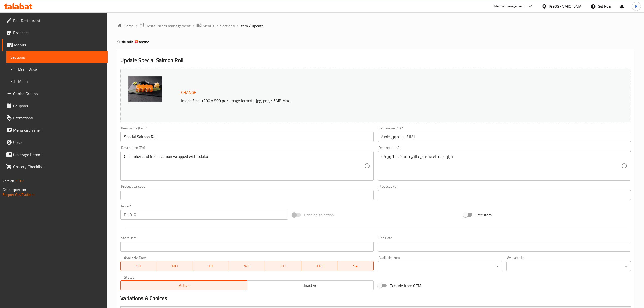 The width and height of the screenshot is (644, 308). I want to click on button: WE, so click(247, 266).